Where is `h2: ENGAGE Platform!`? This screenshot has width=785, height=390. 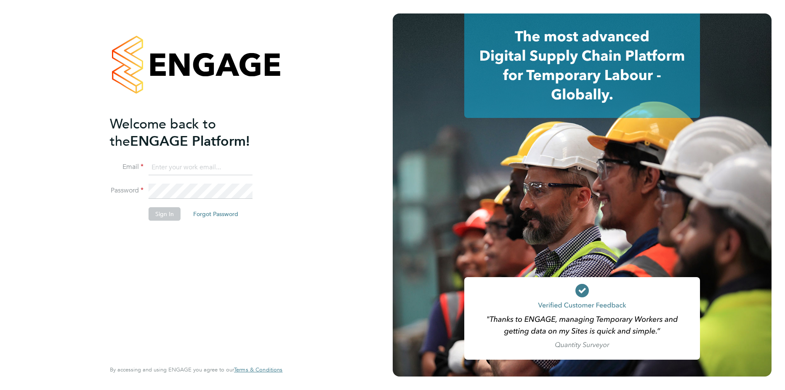 h2: ENGAGE Platform! is located at coordinates (192, 133).